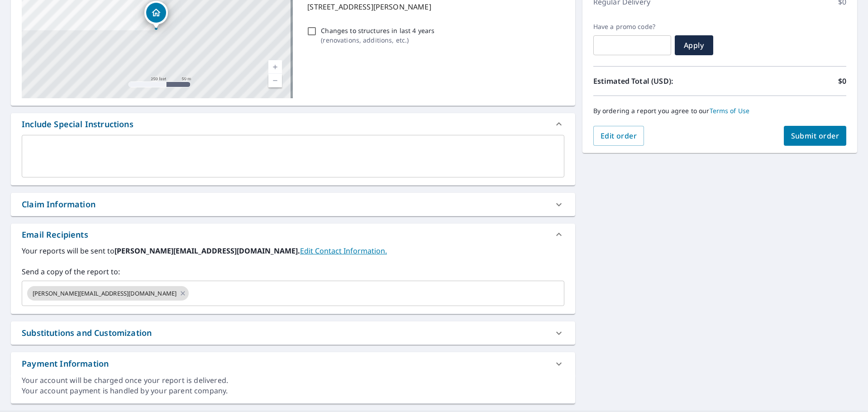 Image resolution: width=868 pixels, height=416 pixels. What do you see at coordinates (377, 31) in the screenshot?
I see `p: Changes to structures in last 4 years` at bounding box center [377, 31].